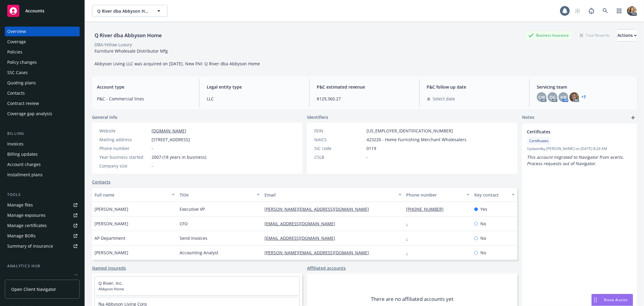 Image resolution: width=644 pixels, height=306 pixels. Describe the element at coordinates (528, 118) in the screenshot. I see `span: Notes` at that location.